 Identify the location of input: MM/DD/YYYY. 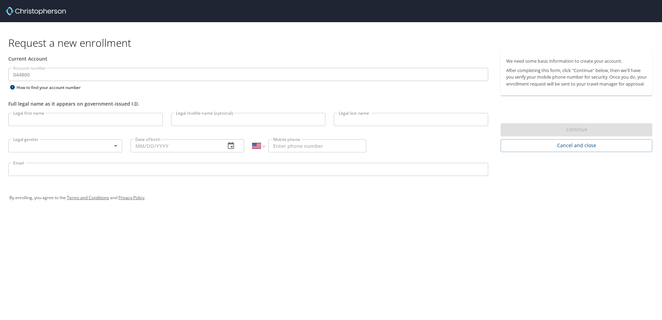
(175, 146).